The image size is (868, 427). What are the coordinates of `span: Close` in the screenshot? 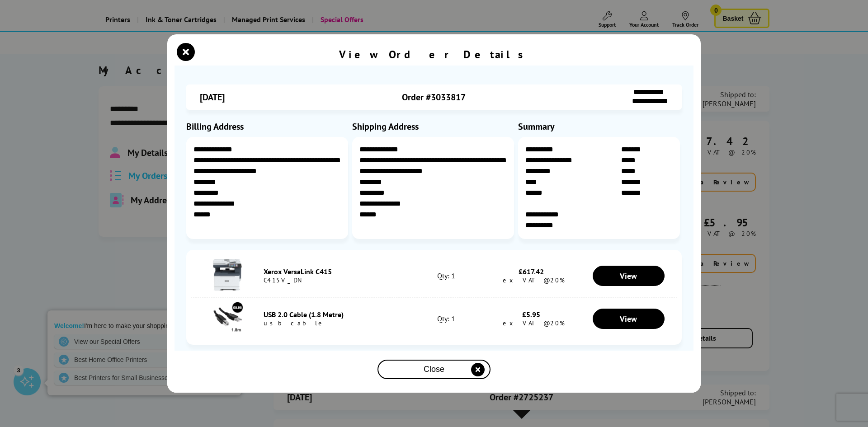 It's located at (434, 369).